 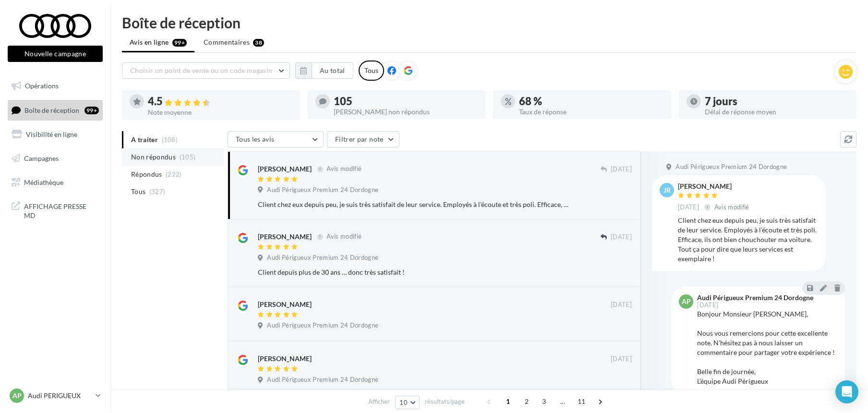 What do you see at coordinates (55, 54) in the screenshot?
I see `button: Nouvelle campagne` at bounding box center [55, 54].